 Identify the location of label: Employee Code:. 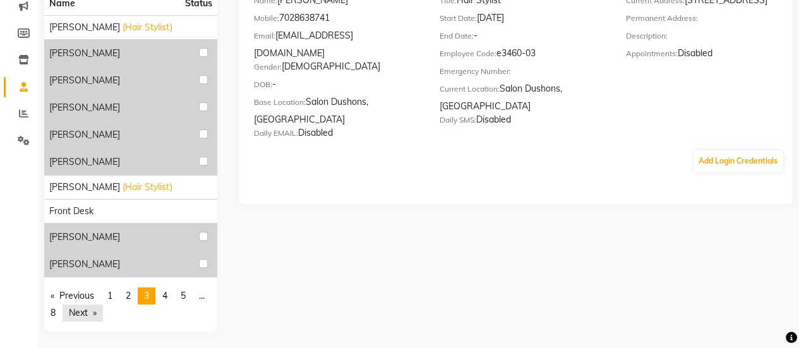
(468, 54).